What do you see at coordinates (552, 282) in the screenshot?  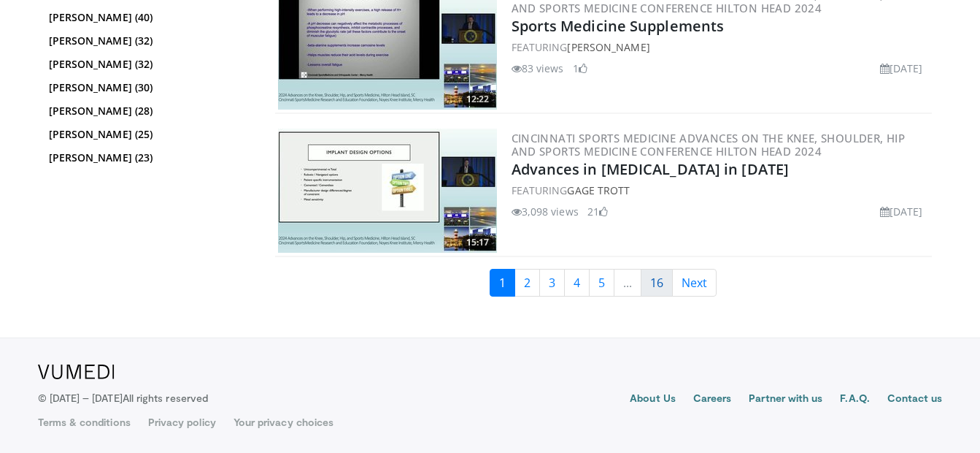 I see `a: 3` at bounding box center [552, 282].